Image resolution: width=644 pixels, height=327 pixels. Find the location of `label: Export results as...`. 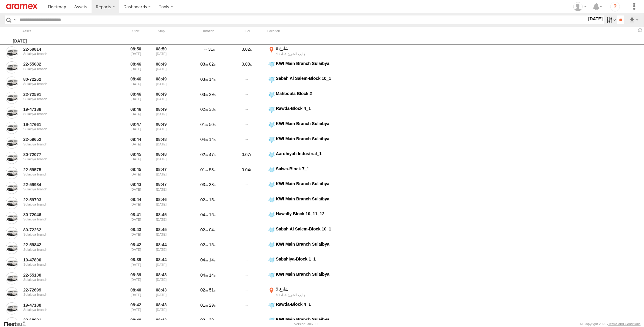

label: Export results as... is located at coordinates (634, 20).